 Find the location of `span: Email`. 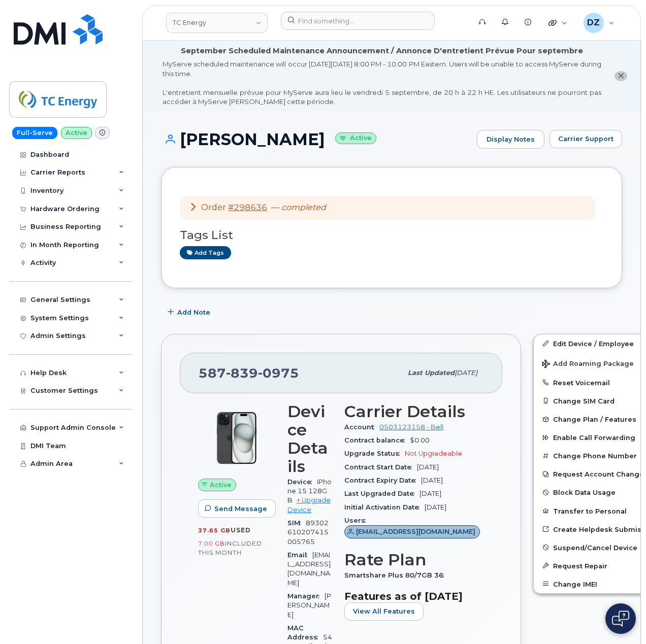

span: Email is located at coordinates (299, 555).